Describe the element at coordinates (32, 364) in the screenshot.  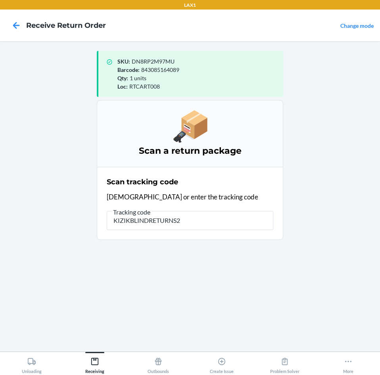
I see `div: Unloading` at that location.